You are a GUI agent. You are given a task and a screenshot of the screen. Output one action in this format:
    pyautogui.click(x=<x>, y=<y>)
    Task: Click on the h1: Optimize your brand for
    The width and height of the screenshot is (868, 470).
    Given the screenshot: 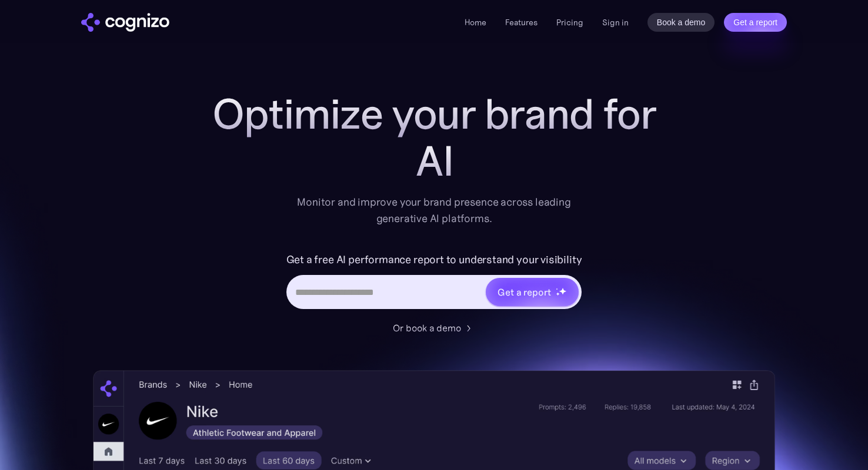 What is the action you would take?
    pyautogui.click(x=434, y=114)
    